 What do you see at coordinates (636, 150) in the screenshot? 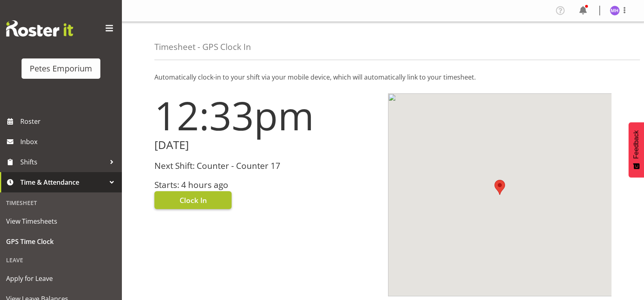
I see `button: Feedback - Show survey` at bounding box center [636, 150].